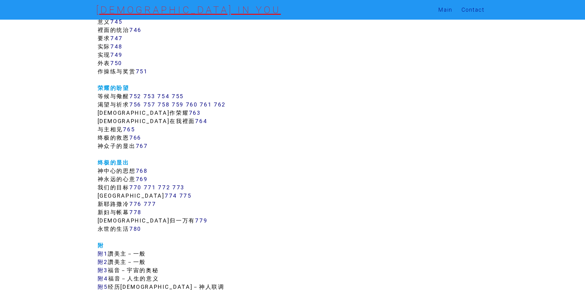 This screenshot has width=585, height=290. What do you see at coordinates (179, 187) in the screenshot?
I see `a: 773` at bounding box center [179, 187].